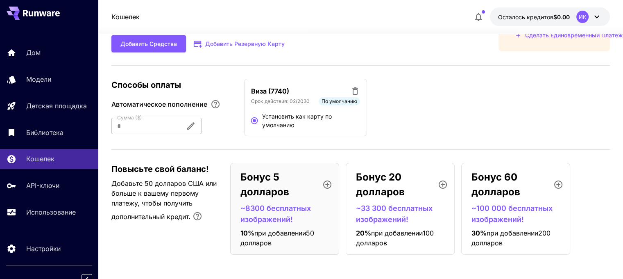 The image size is (623, 279). I want to click on button: Добавить средства, so click(149, 43).